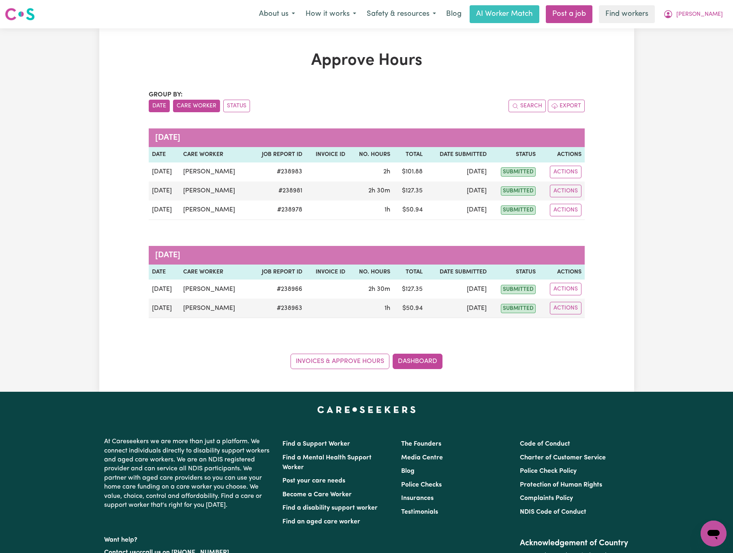 The width and height of the screenshot is (733, 553). Describe the element at coordinates (546, 498) in the screenshot. I see `a: Complaints Policy` at that location.